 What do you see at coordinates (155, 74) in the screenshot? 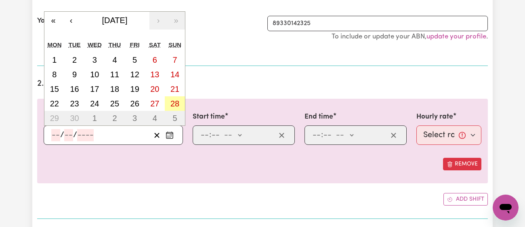
I see `button: 13 September 2025` at bounding box center [155, 74].